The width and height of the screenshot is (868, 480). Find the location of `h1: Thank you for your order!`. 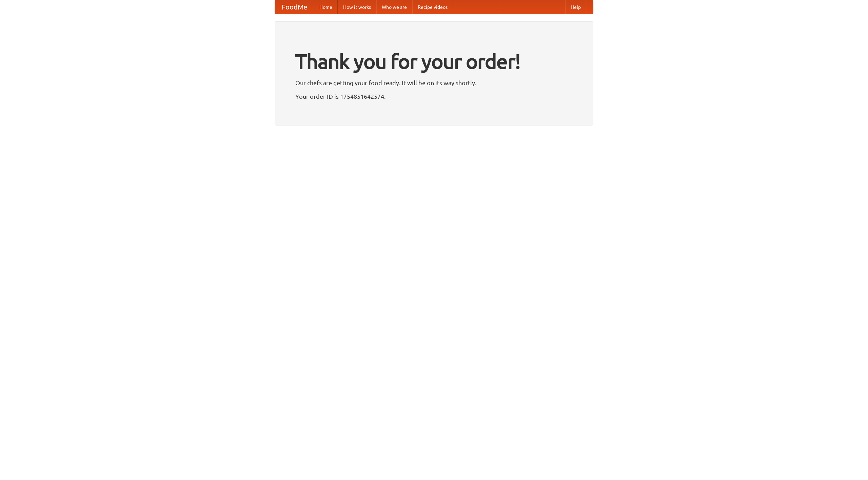

h1: Thank you for your order! is located at coordinates (434, 61).